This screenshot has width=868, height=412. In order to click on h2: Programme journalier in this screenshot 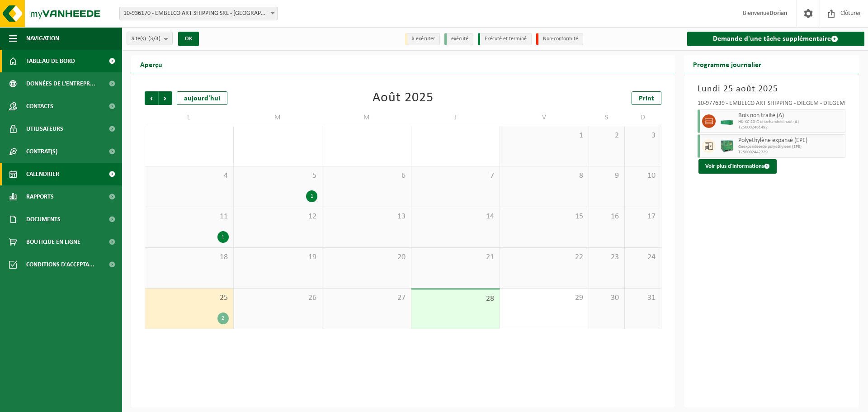, I will do `click(727, 64)`.